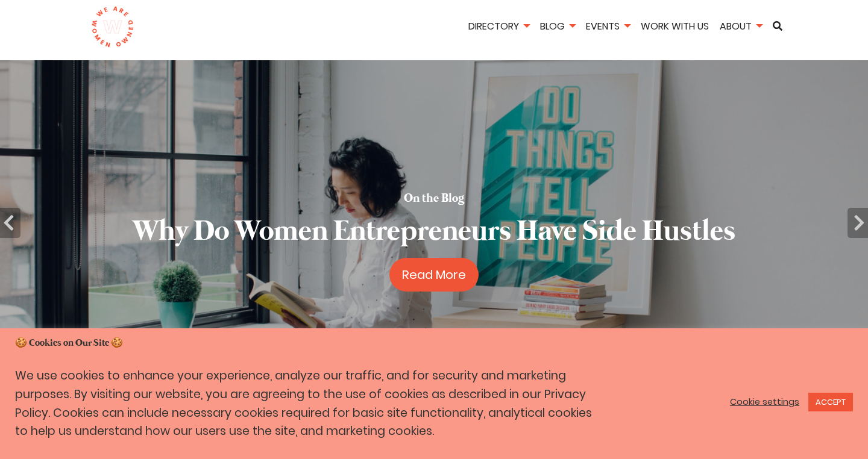 This screenshot has width=868, height=459. Describe the element at coordinates (558, 26) in the screenshot. I see `a: Blog` at that location.